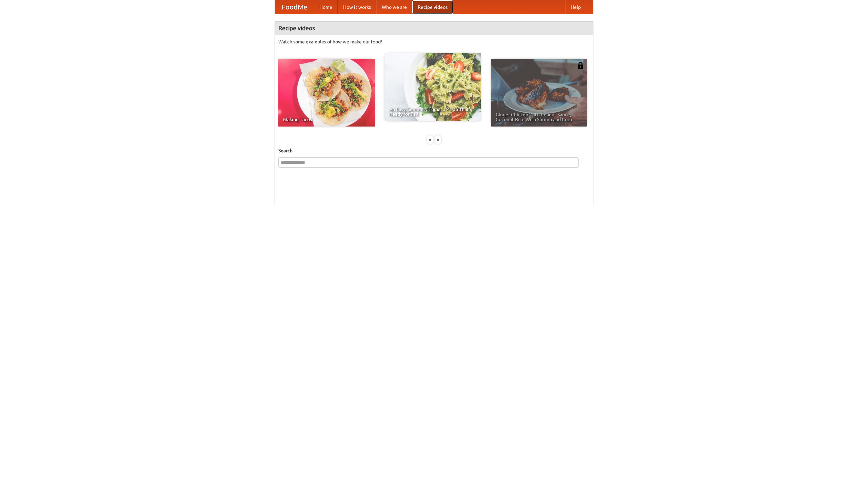 The width and height of the screenshot is (868, 480). I want to click on a: FoodMe, so click(295, 7).